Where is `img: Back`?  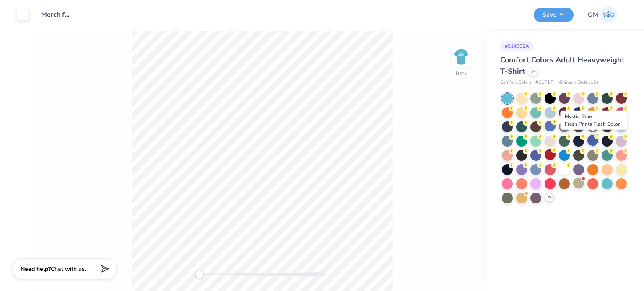
img: Back is located at coordinates (461, 57).